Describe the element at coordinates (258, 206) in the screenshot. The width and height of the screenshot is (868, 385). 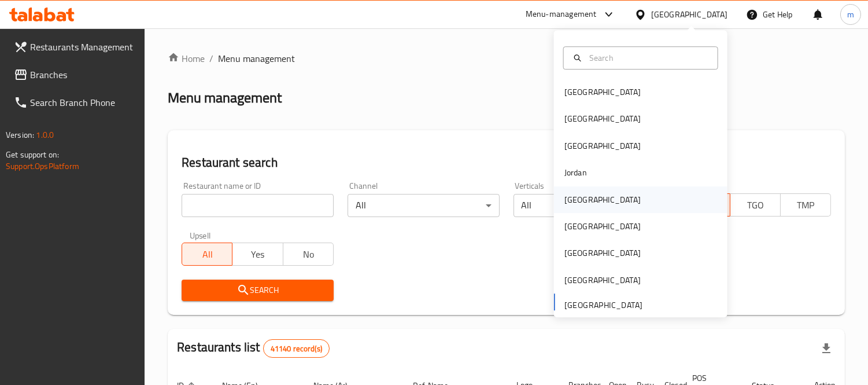
I see `input: Search for restaurant name or ID..` at that location.